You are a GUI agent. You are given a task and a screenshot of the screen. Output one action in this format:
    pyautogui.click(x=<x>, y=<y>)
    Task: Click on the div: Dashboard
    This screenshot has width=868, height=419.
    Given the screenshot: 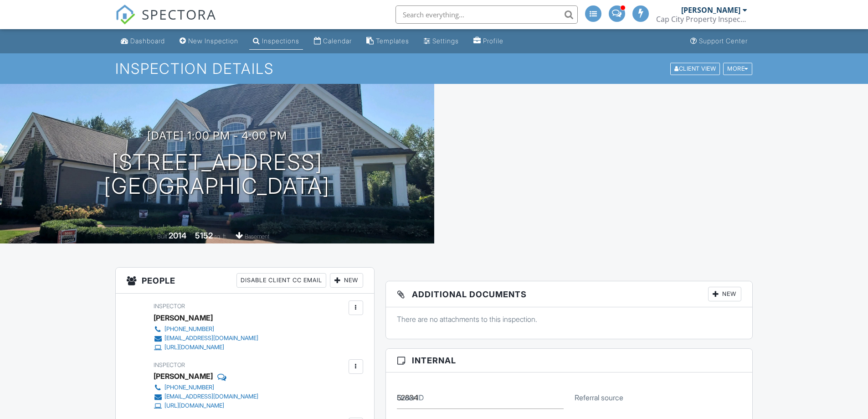 What is the action you would take?
    pyautogui.click(x=148, y=40)
    